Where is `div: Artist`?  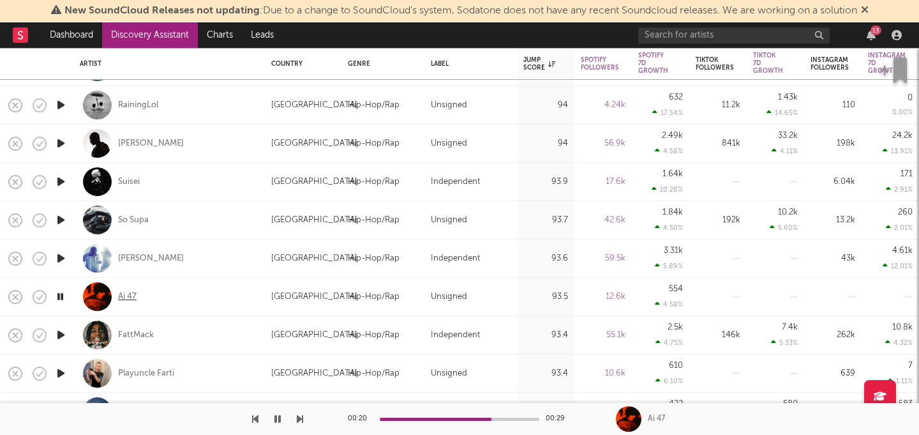 div: Artist is located at coordinates (166, 64).